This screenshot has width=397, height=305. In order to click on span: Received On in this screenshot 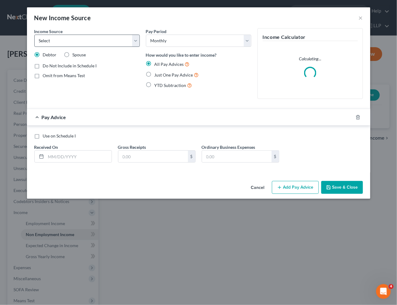, I will do `click(46, 147)`.